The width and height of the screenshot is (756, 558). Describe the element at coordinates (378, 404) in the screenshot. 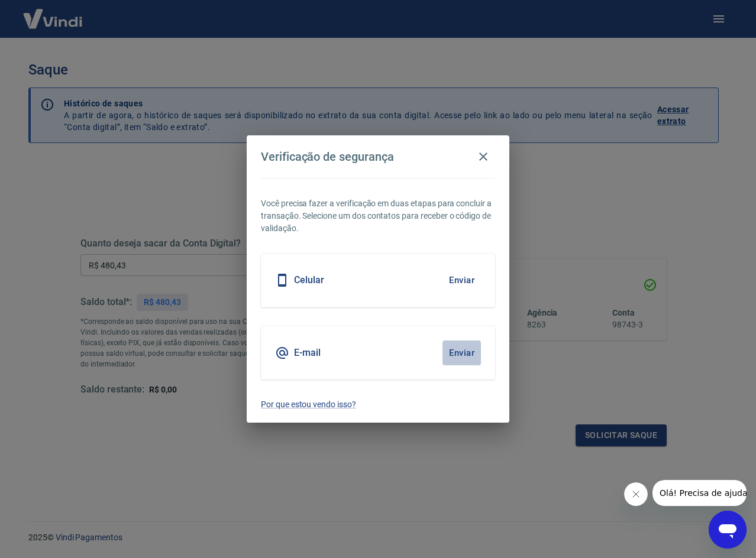

I see `p: Por que estou vendo isso?` at that location.